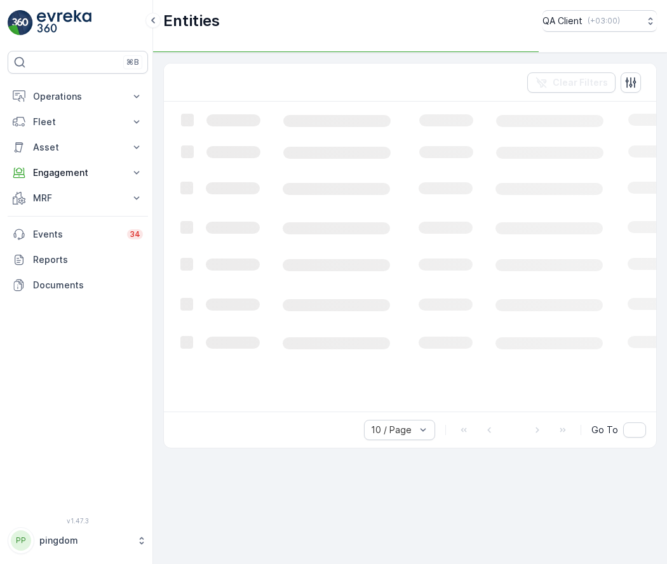 The width and height of the screenshot is (667, 564). What do you see at coordinates (84, 540) in the screenshot?
I see `p: pingdom` at bounding box center [84, 540].